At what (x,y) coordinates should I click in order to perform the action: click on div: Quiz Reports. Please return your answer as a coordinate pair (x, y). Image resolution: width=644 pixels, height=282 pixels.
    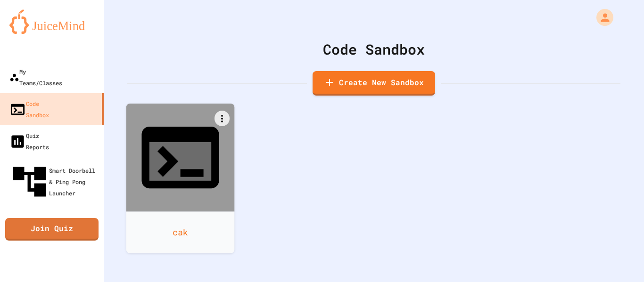
    Looking at the image, I should click on (29, 141).